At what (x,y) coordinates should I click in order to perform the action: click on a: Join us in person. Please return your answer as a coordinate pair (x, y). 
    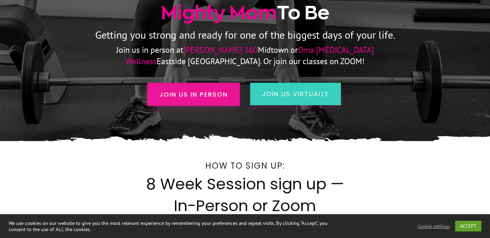
    Looking at the image, I should click on (194, 94).